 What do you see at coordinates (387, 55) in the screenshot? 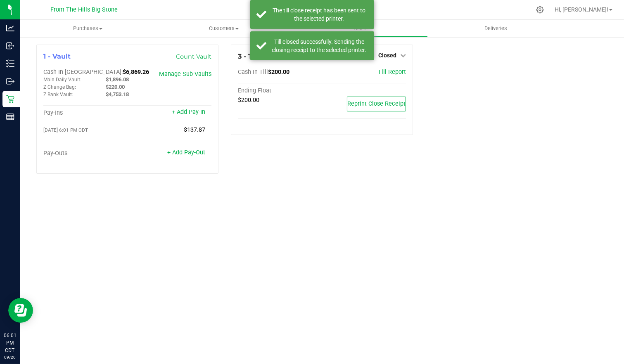
I see `span: Closed` at bounding box center [387, 55].